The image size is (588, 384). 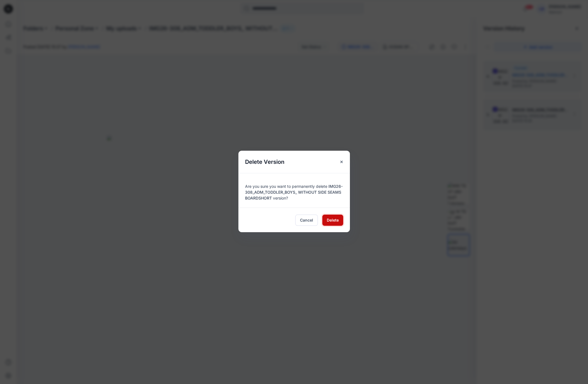 What do you see at coordinates (306, 220) in the screenshot?
I see `button: Cancel` at bounding box center [306, 220].